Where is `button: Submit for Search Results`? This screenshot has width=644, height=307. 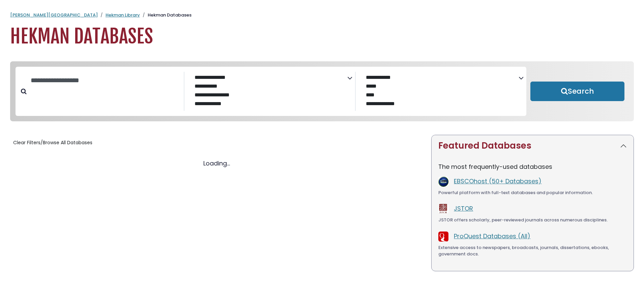 button: Submit for Search Results is located at coordinates (577, 91).